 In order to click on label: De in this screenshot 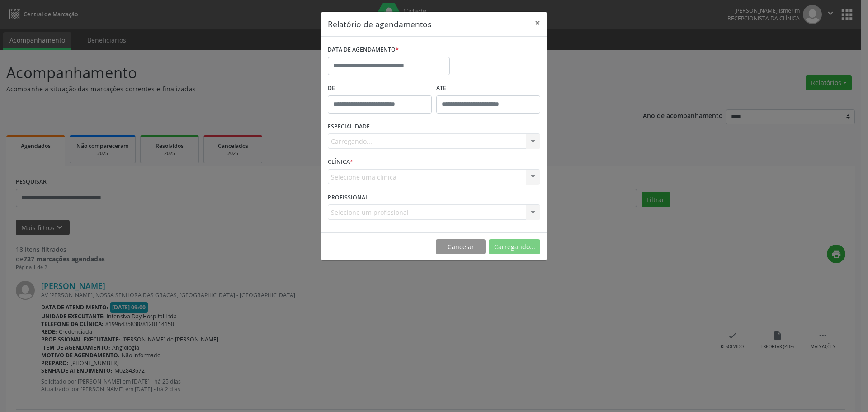, I will do `click(380, 88)`.